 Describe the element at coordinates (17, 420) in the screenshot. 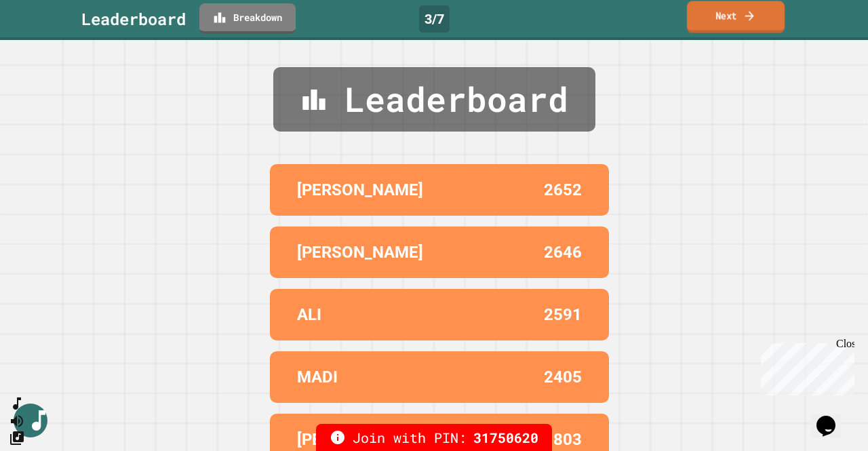

I see `button: Mute music` at that location.